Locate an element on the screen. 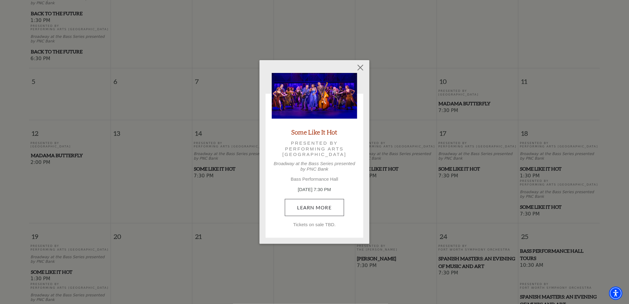 Image resolution: width=629 pixels, height=304 pixels. div: Accessibility Menu is located at coordinates (616, 293).